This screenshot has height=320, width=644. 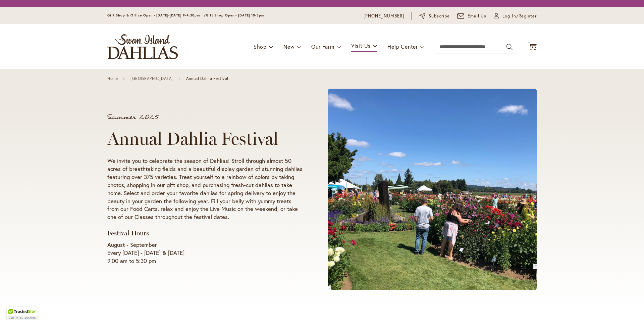 What do you see at coordinates (519, 16) in the screenshot?
I see `span: Log In/Register` at bounding box center [519, 16].